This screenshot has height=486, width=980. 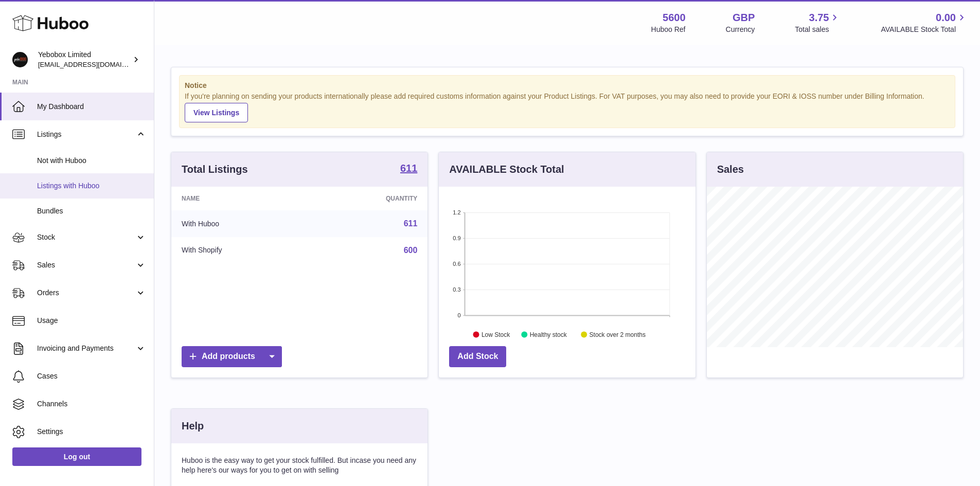 I want to click on span: Listings with Huboo, so click(x=92, y=186).